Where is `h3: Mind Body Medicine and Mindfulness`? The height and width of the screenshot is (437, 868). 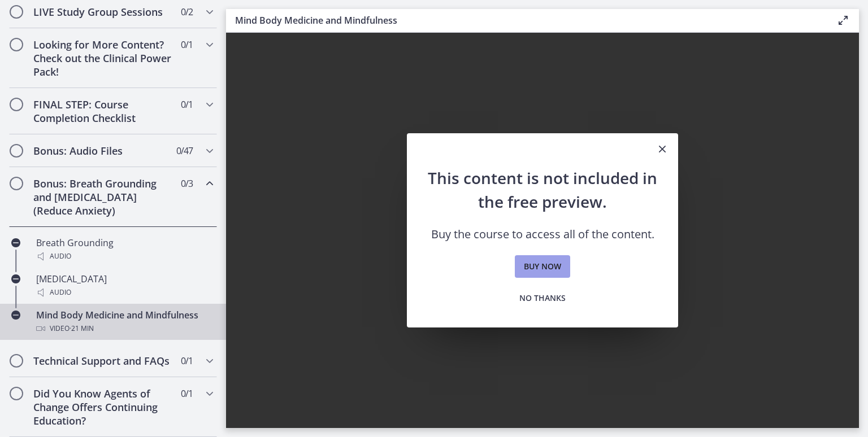
h3: Mind Body Medicine and Mindfulness is located at coordinates (527, 20).